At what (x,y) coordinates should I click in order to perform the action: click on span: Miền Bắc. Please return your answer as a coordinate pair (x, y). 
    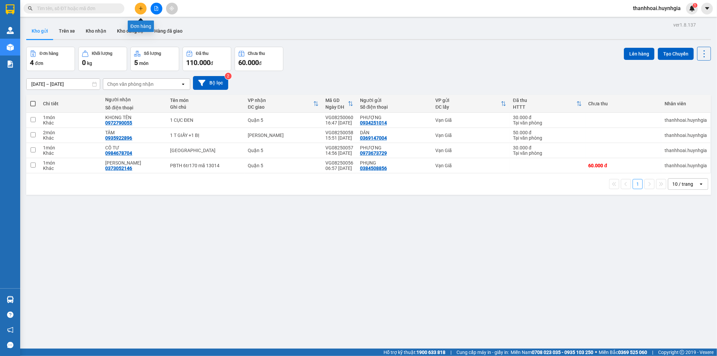
    Looking at the image, I should click on (623, 352).